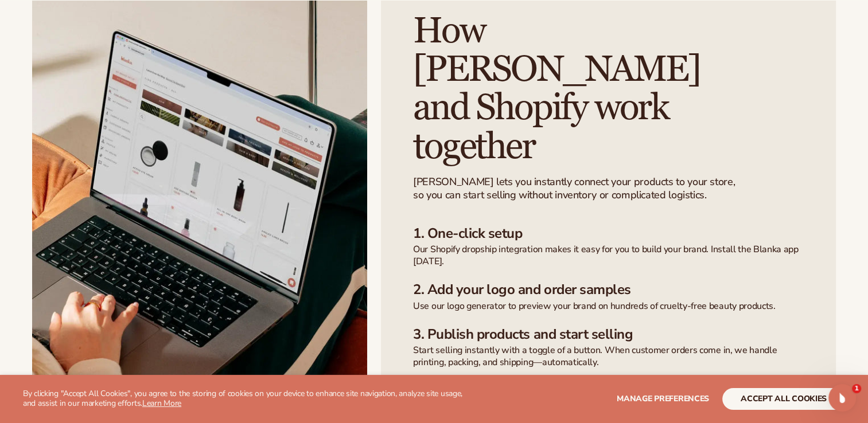 The image size is (868, 423). What do you see at coordinates (662, 399) in the screenshot?
I see `span: Manage preferences` at bounding box center [662, 399].